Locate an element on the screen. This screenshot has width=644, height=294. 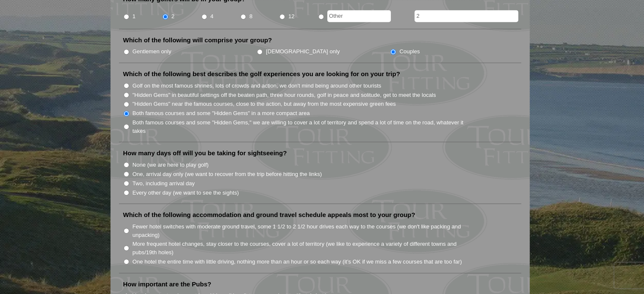
label: One hotel the entire time with little driving, nothing more than an hour or so each way (it’s OK ... is located at coordinates (297, 262).